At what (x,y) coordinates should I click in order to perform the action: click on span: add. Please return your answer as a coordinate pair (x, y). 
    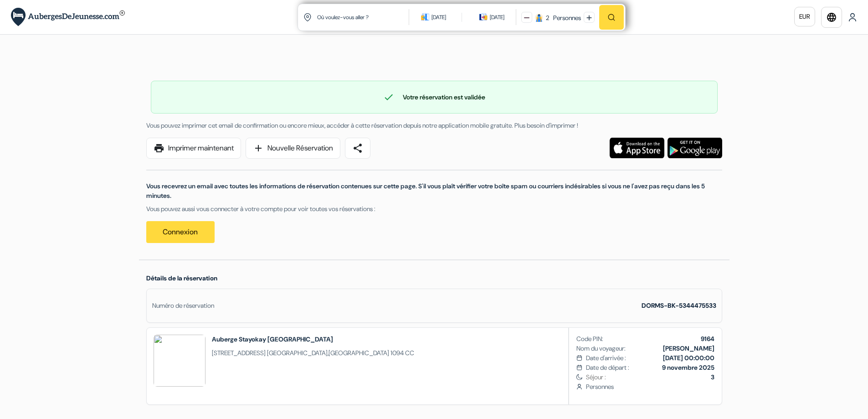
    Looking at the image, I should click on (259, 148).